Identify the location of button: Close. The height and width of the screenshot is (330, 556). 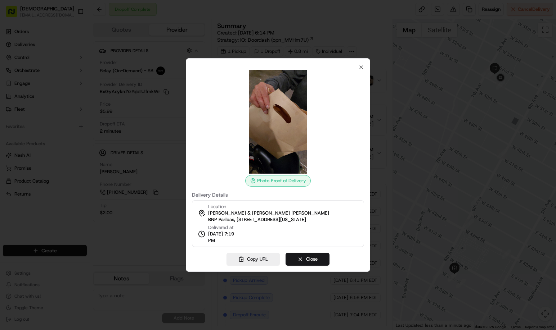
(307, 259).